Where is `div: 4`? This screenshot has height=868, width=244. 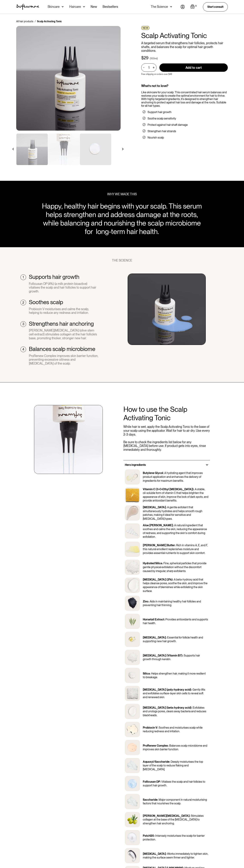
div: 4 is located at coordinates (23, 349).